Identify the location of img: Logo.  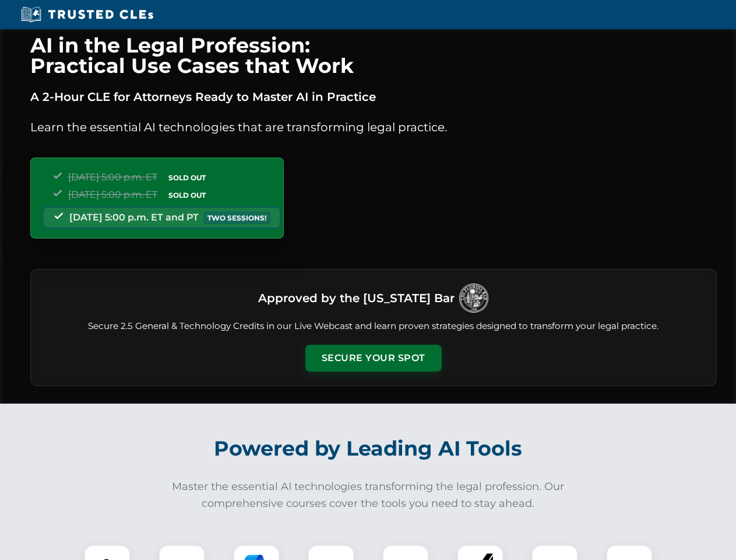
(474, 298).